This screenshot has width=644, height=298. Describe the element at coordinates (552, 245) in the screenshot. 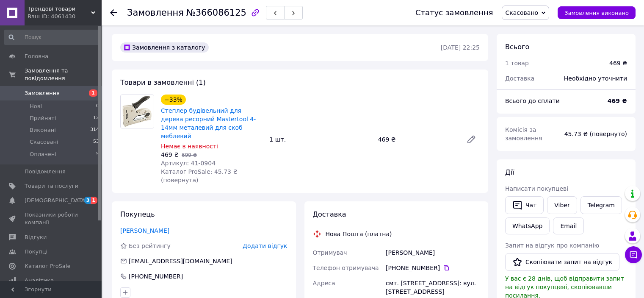

I see `span: Запит на відгук про компанію` at that location.